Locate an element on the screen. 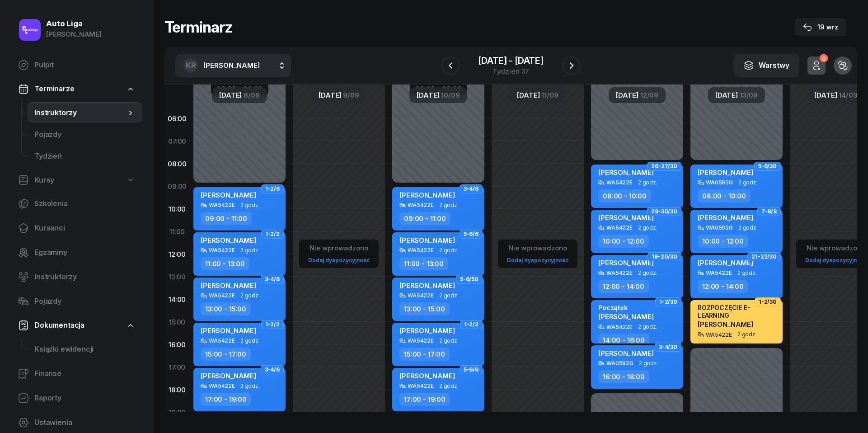  div: 18:00 is located at coordinates (177, 389).